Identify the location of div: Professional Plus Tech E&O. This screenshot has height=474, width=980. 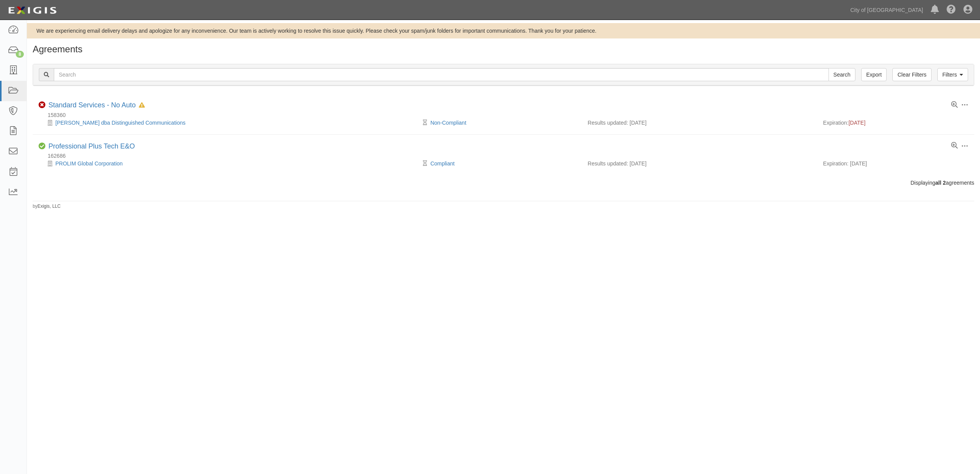
(92, 147).